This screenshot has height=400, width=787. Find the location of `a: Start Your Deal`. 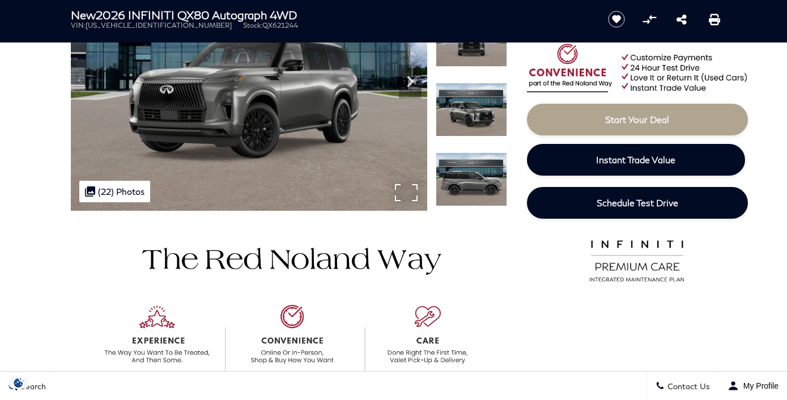

a: Start Your Deal is located at coordinates (637, 120).